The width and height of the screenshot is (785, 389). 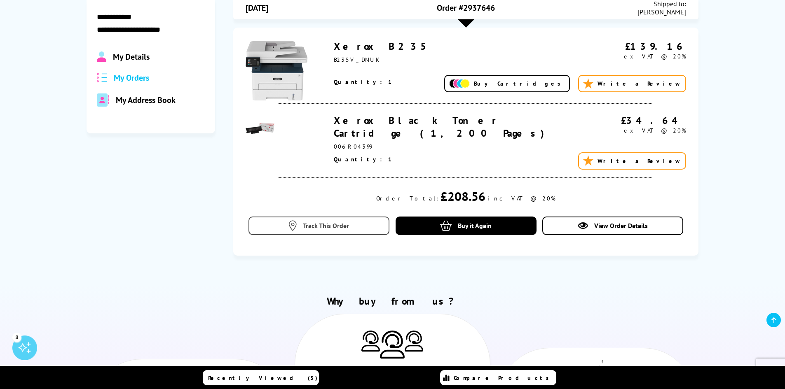 What do you see at coordinates (131, 78) in the screenshot?
I see `span: My Orders` at bounding box center [131, 78].